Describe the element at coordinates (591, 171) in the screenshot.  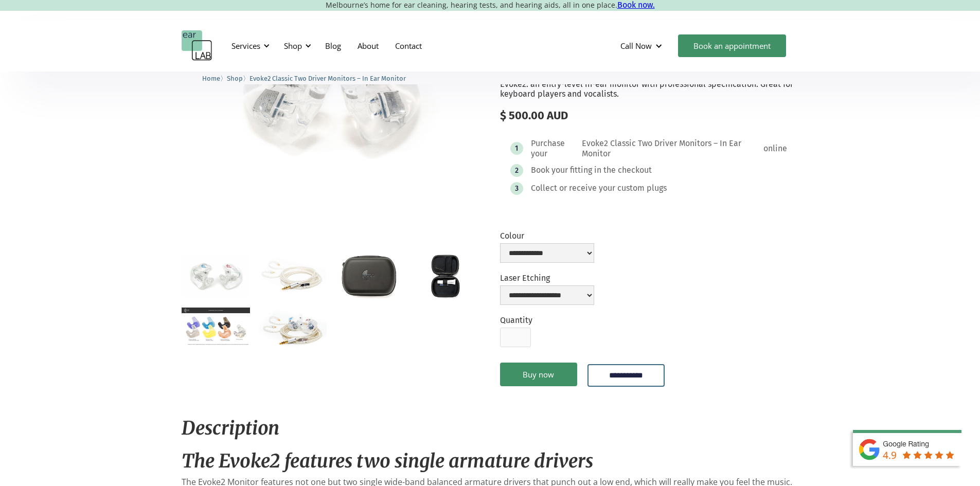
I see `div: Book your fitting in the checkout` at that location.